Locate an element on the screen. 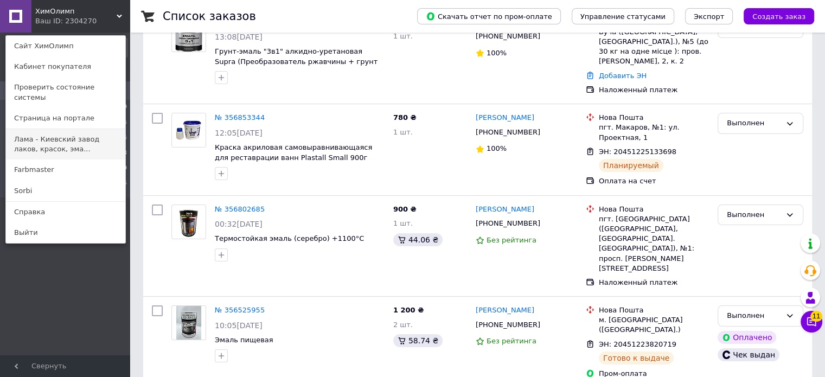 This screenshot has width=825, height=377. a: Грунт-эмаль "3в1" алкидно-уретановая Supra (Преобразователь ржавчины + грунт + эмаль) 2.5, Черный is located at coordinates (296, 61).